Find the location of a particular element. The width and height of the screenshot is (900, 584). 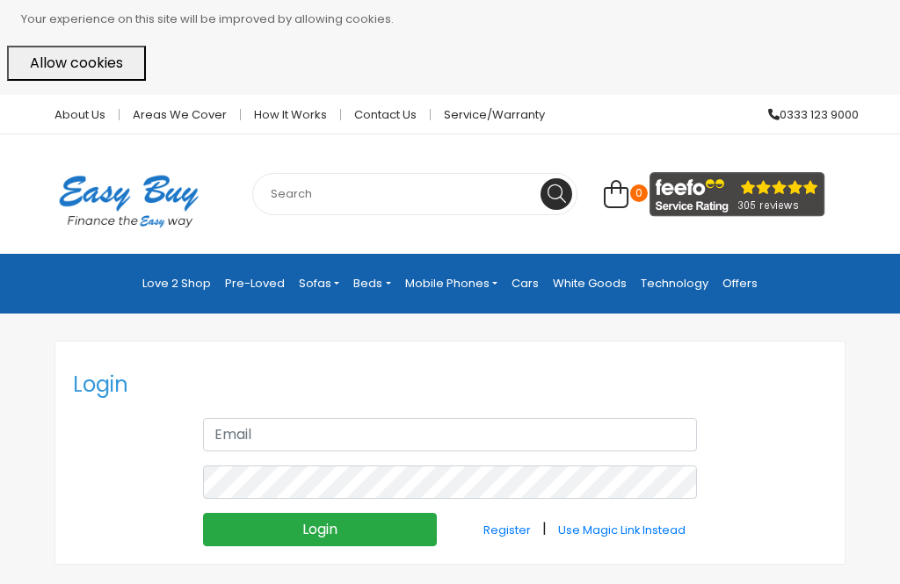

input: Login is located at coordinates (320, 530).